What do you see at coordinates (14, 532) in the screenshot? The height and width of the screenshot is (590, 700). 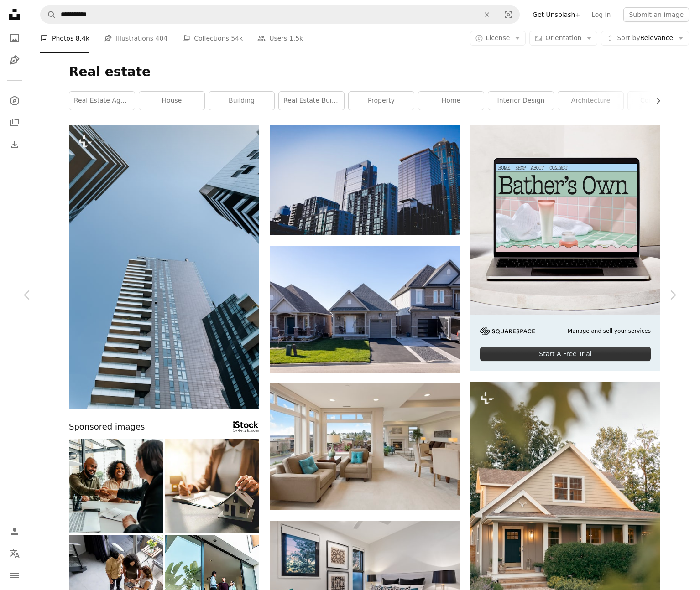 I see `a: Log in / Sign up` at bounding box center [14, 532].